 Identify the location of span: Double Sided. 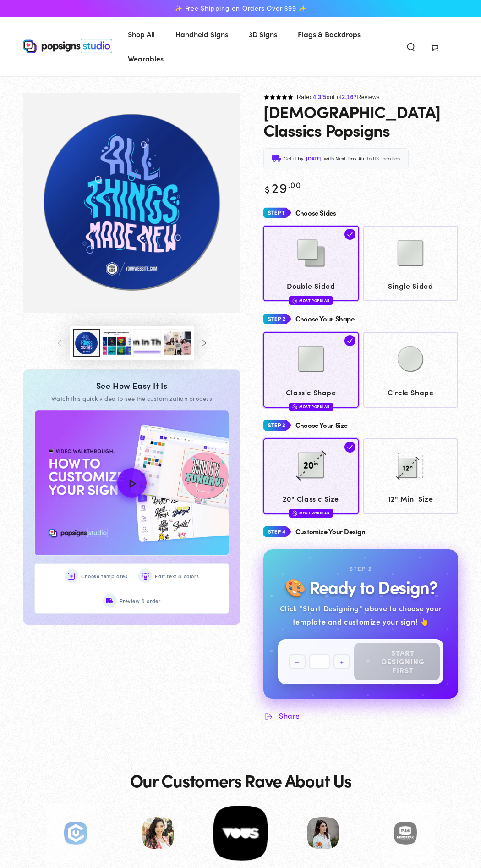
(311, 286).